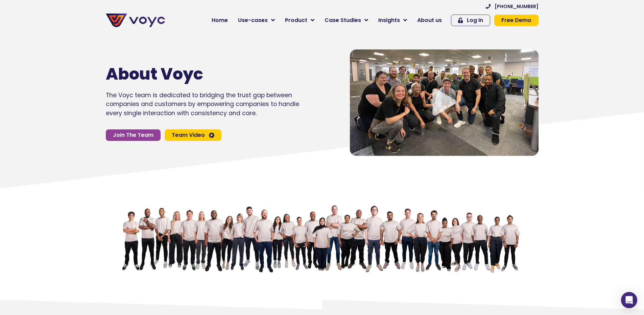  Describe the element at coordinates (133, 135) in the screenshot. I see `span: Join The Team` at that location.